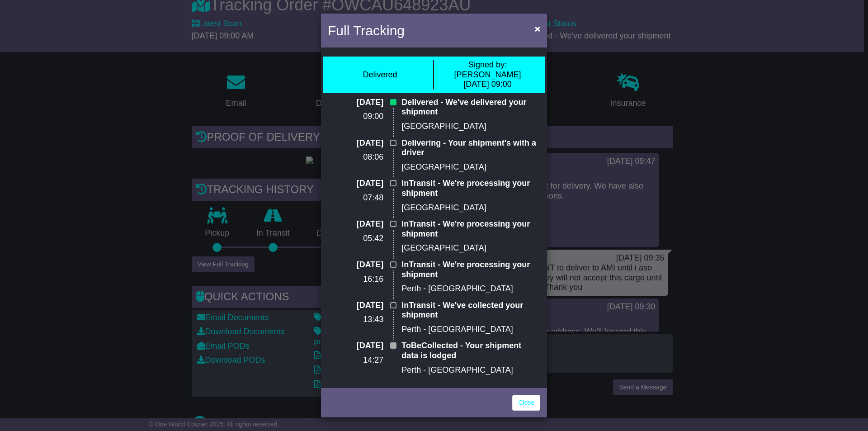 The width and height of the screenshot is (868, 431). I want to click on p: 09:00, so click(355, 117).